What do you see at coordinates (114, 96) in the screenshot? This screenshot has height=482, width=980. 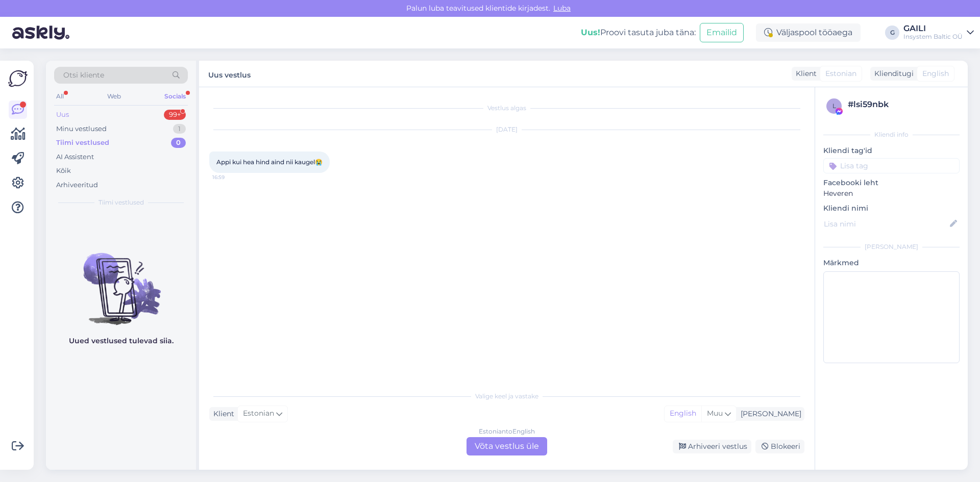 I see `div: Web` at bounding box center [114, 96].